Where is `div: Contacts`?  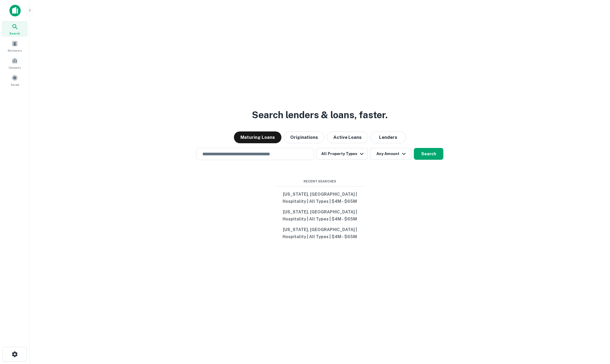 div: Contacts is located at coordinates (15, 63).